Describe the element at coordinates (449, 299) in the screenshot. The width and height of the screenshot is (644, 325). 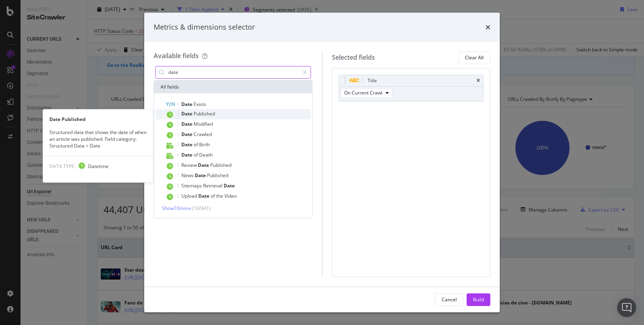
I see `button: Cancel` at that location.